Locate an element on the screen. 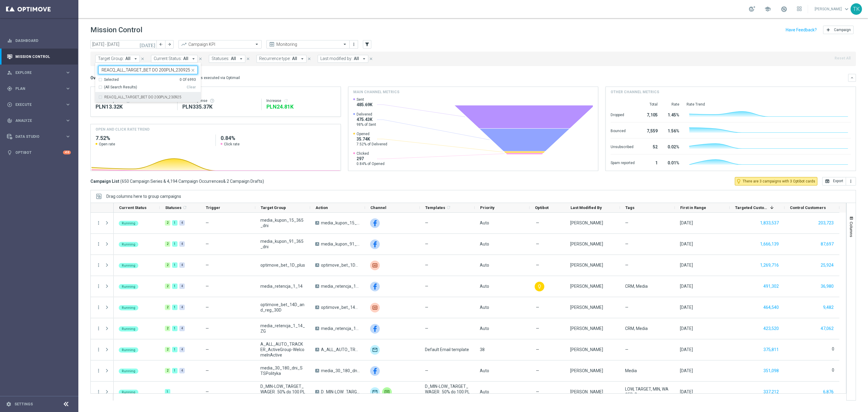 The image size is (868, 412). div: Patryk Przybolewski is located at coordinates (587, 244).